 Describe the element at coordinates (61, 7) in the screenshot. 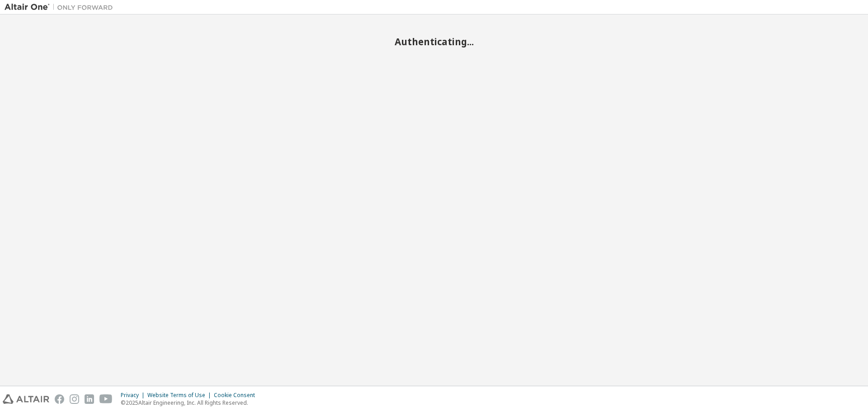

I see `img: Altair One` at that location.